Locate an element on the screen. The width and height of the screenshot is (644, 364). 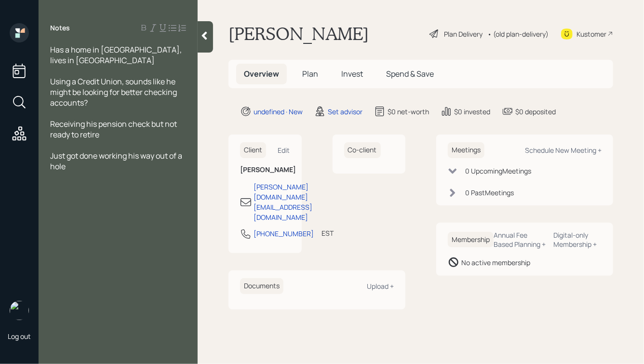
h6: Membership is located at coordinates (470, 240).